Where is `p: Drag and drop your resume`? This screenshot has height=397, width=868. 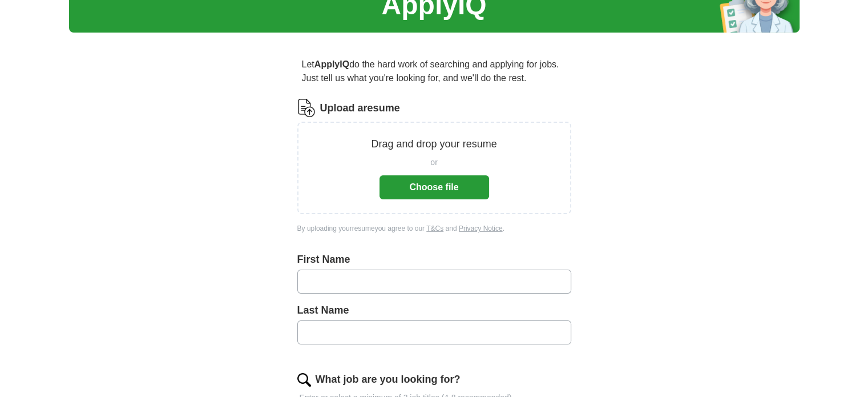
p: Drag and drop your resume is located at coordinates (434, 144).